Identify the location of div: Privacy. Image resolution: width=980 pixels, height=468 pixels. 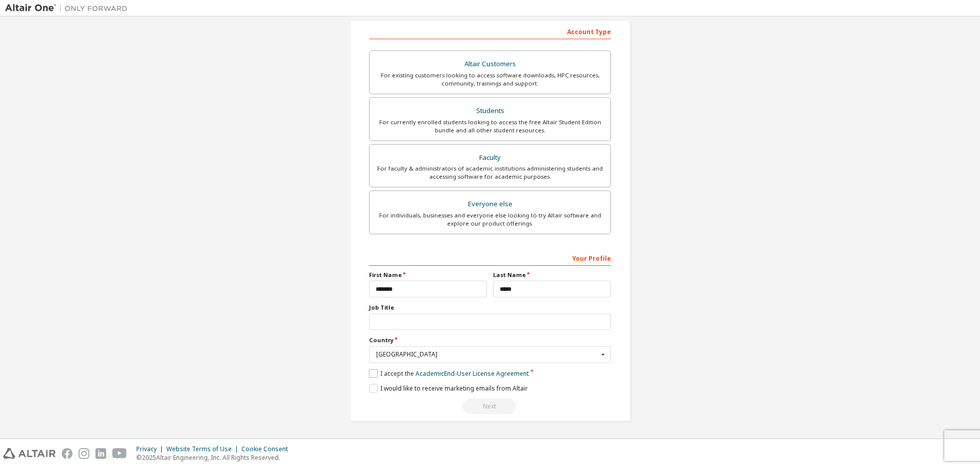
(151, 450).